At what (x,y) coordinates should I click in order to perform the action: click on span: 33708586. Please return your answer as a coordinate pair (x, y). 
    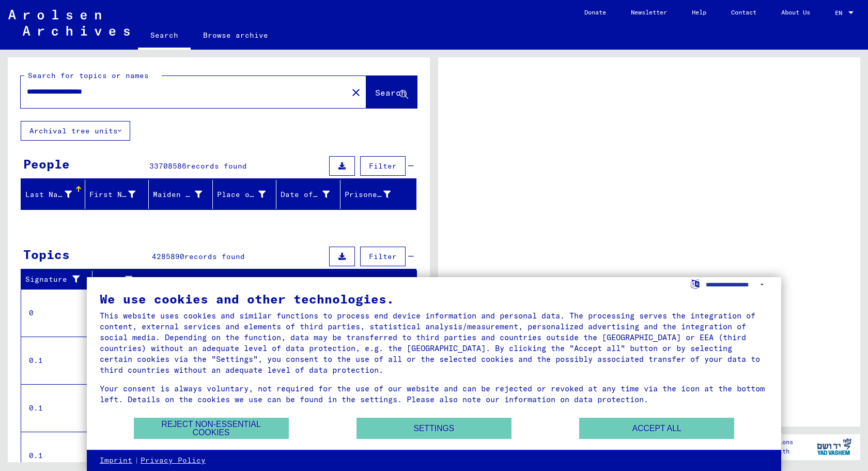
    Looking at the image, I should click on (167, 166).